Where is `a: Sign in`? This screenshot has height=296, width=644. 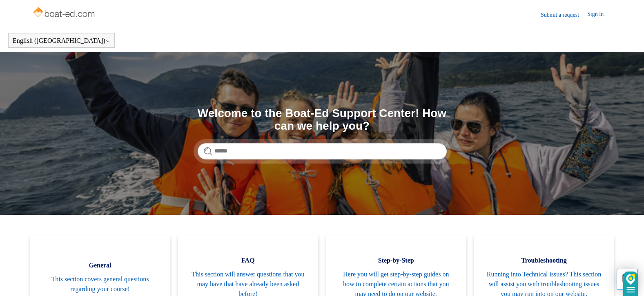 a: Sign in is located at coordinates (600, 15).